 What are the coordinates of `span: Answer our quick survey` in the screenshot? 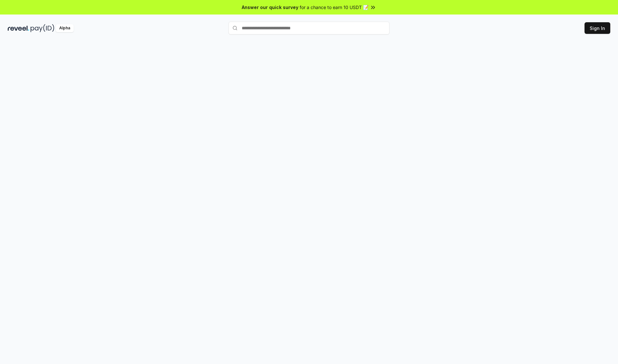 It's located at (270, 7).